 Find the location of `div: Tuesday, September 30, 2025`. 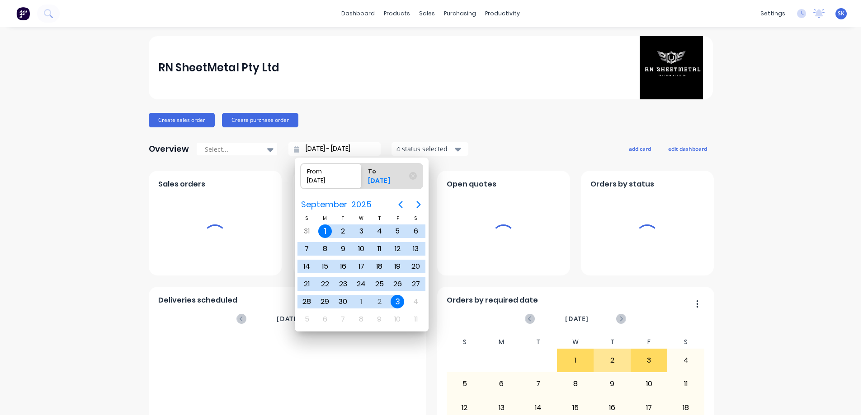

div: Tuesday, September 30, 2025 is located at coordinates (343, 301).